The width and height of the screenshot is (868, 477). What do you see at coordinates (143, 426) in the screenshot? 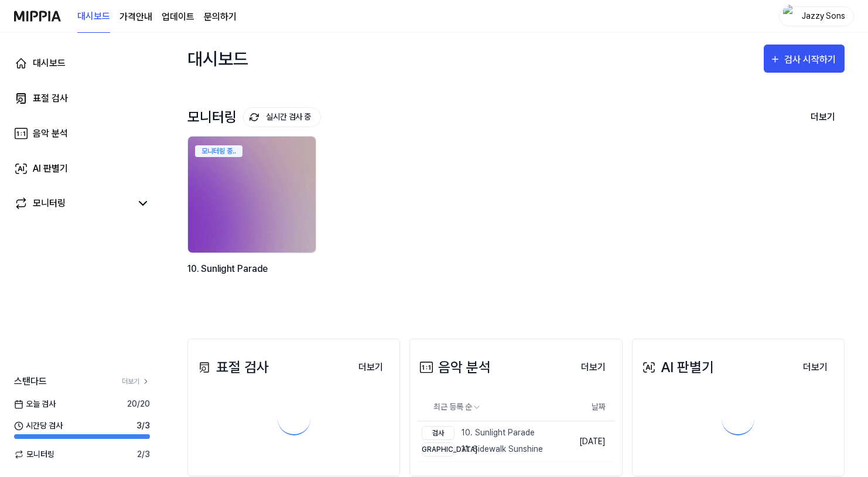
I see `span: 3 / 3` at bounding box center [143, 426].